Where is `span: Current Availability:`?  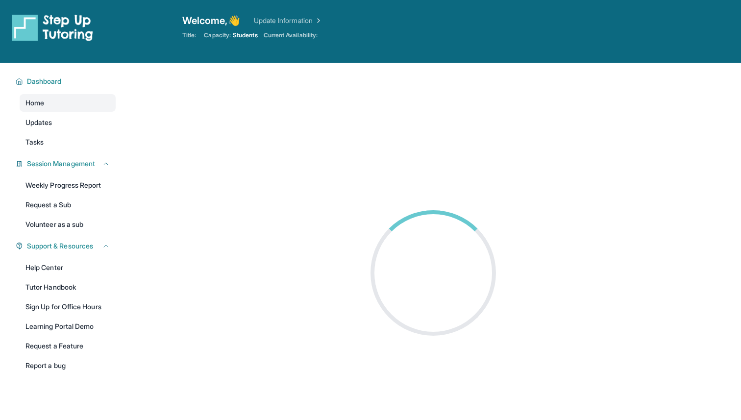
span: Current Availability: is located at coordinates (291, 35).